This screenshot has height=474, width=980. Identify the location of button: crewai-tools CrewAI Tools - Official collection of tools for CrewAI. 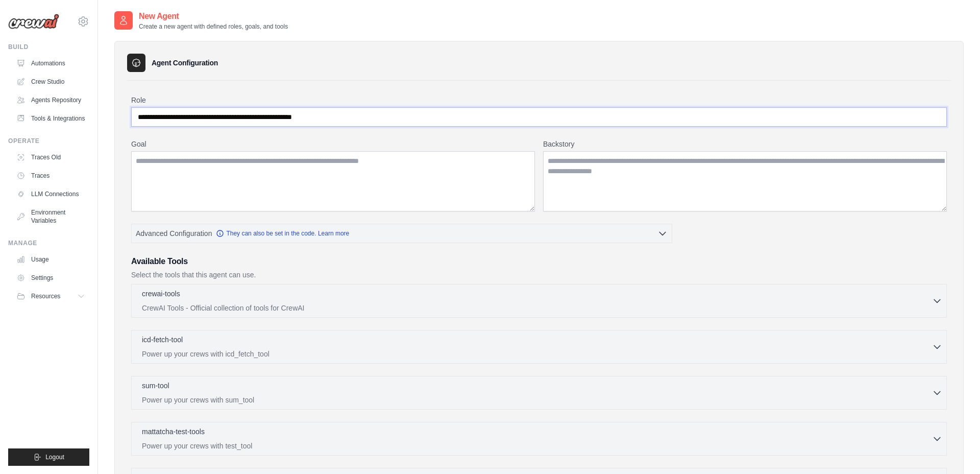
(539, 301).